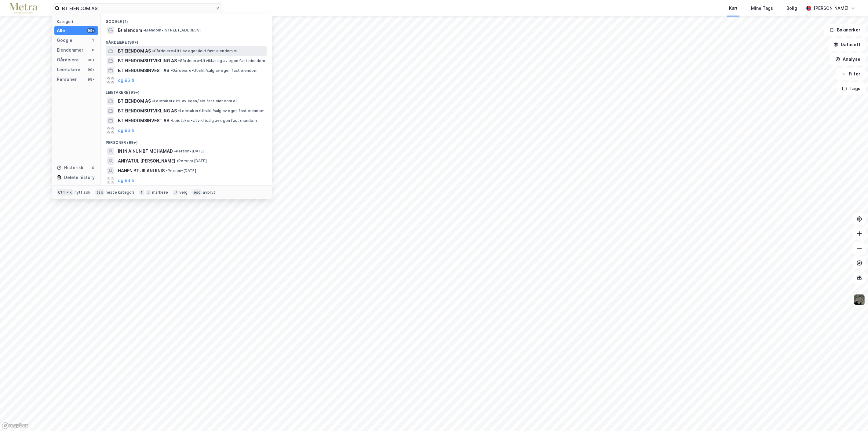  What do you see at coordinates (186, 141) in the screenshot?
I see `div: Personer (99+)` at bounding box center [186, 141].